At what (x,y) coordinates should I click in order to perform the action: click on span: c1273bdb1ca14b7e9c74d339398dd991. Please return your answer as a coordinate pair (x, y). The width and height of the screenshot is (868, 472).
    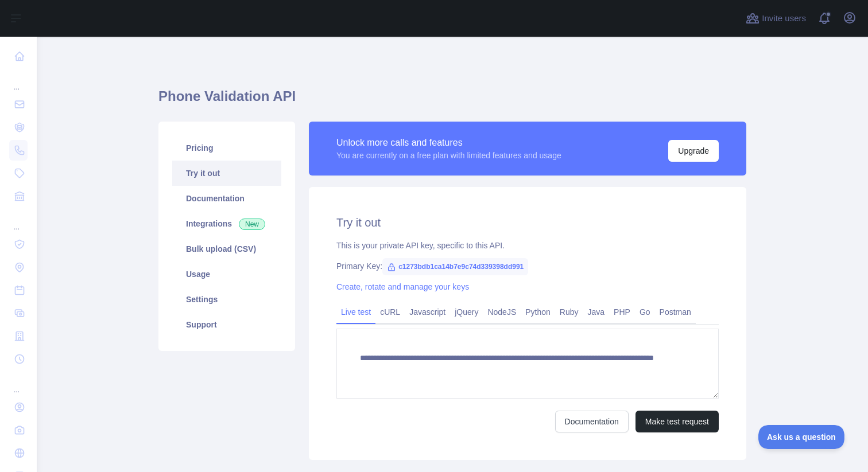
    Looking at the image, I should click on (455, 267).